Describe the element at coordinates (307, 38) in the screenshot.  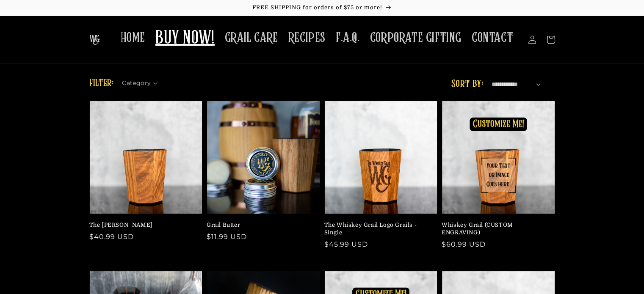
I see `a: RECIPES` at that location.